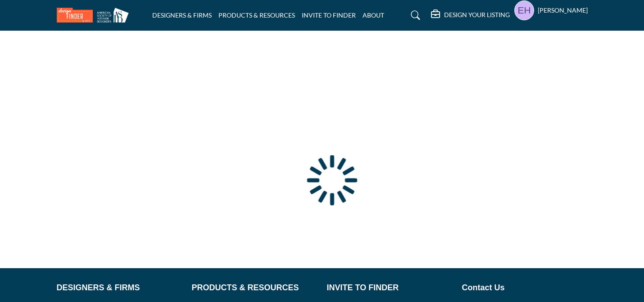 This screenshot has height=302, width=644. What do you see at coordinates (95, 15) in the screenshot?
I see `img: Site Logo` at bounding box center [95, 15].